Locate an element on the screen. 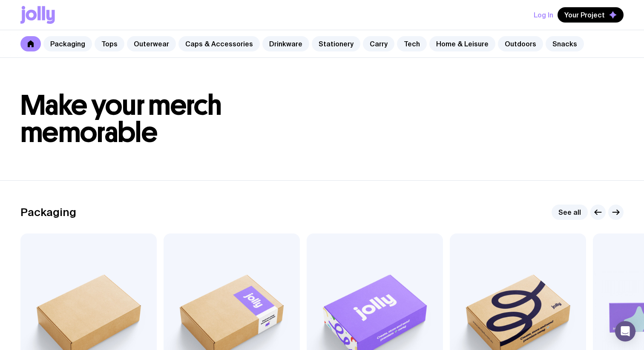  a: Tops is located at coordinates (110, 43).